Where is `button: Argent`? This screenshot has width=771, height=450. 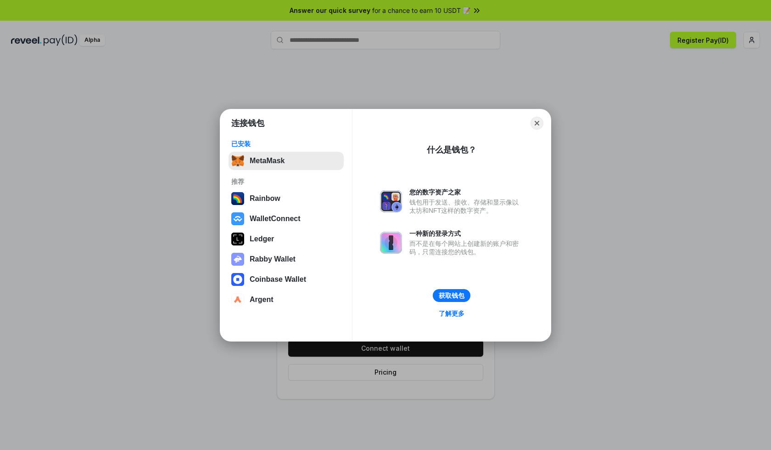 button: Argent is located at coordinates (286, 299).